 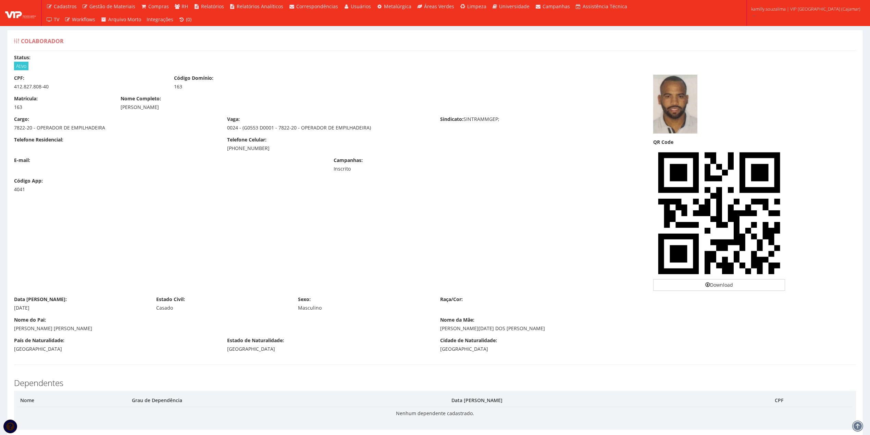 What do you see at coordinates (115, 128) in the screenshot?
I see `div: 7822-20 - OPERADOR DE EMPILHADEIRA` at bounding box center [115, 128].